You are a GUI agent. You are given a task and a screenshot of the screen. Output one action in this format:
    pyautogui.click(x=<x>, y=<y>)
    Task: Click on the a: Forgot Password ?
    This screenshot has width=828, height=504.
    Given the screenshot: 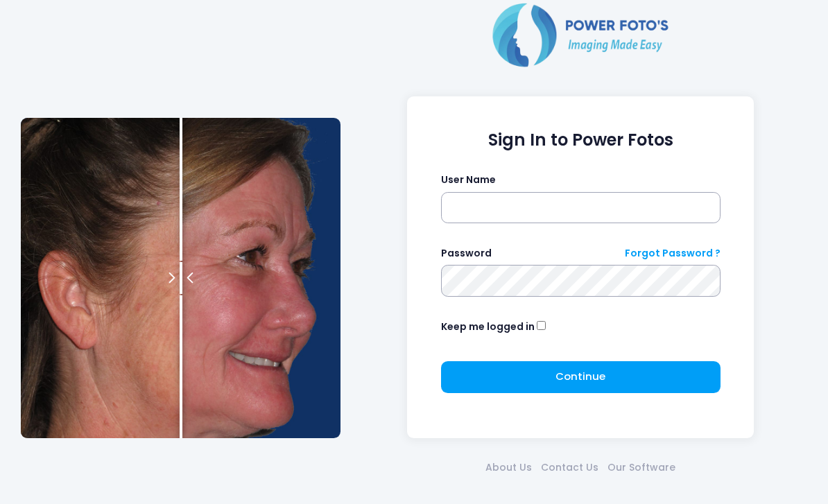 What is the action you would take?
    pyautogui.click(x=672, y=252)
    